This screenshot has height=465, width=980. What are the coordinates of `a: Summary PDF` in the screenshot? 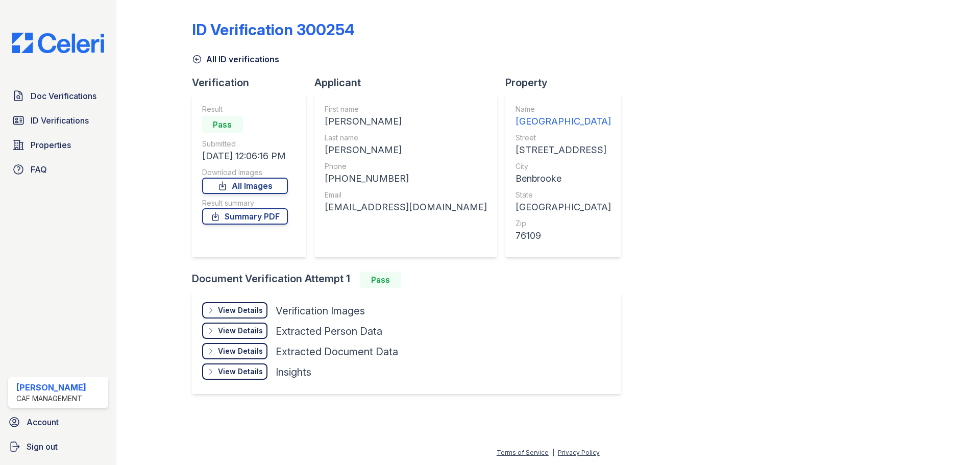 It's located at (245, 216).